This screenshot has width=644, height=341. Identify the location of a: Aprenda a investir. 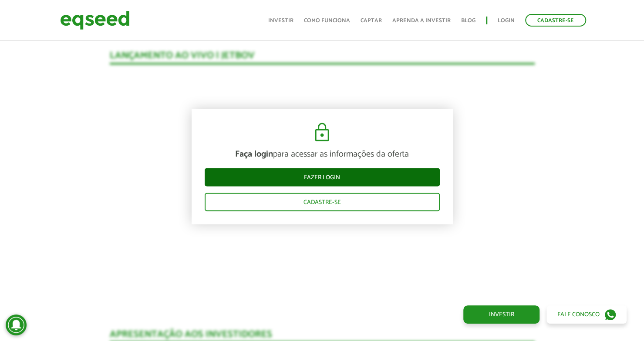
(422, 21).